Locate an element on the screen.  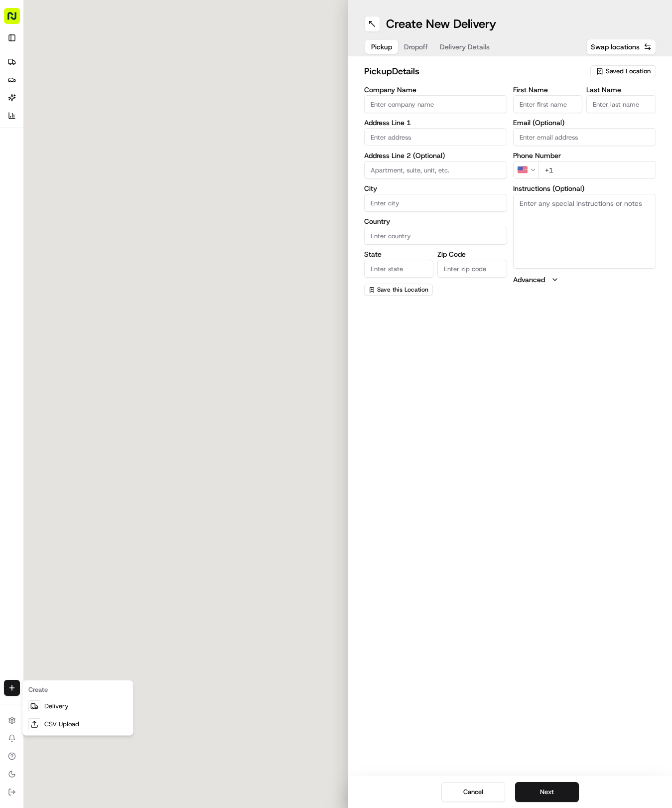
span: Pickup is located at coordinates (382, 47).